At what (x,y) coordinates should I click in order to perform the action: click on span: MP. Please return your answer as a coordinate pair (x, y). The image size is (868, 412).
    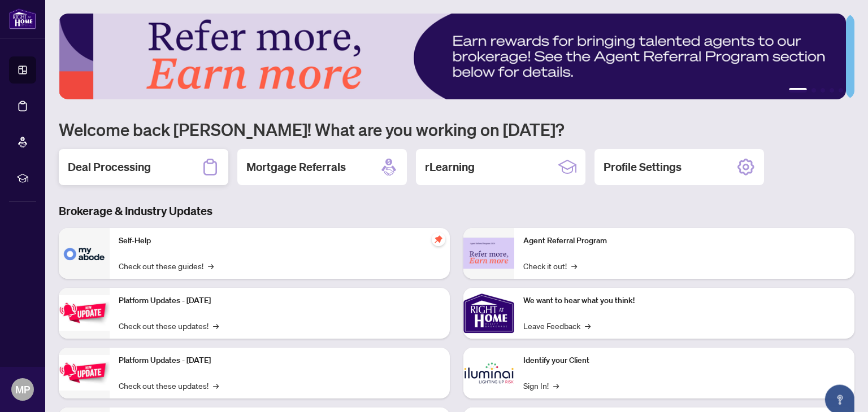
    Looking at the image, I should click on (23, 390).